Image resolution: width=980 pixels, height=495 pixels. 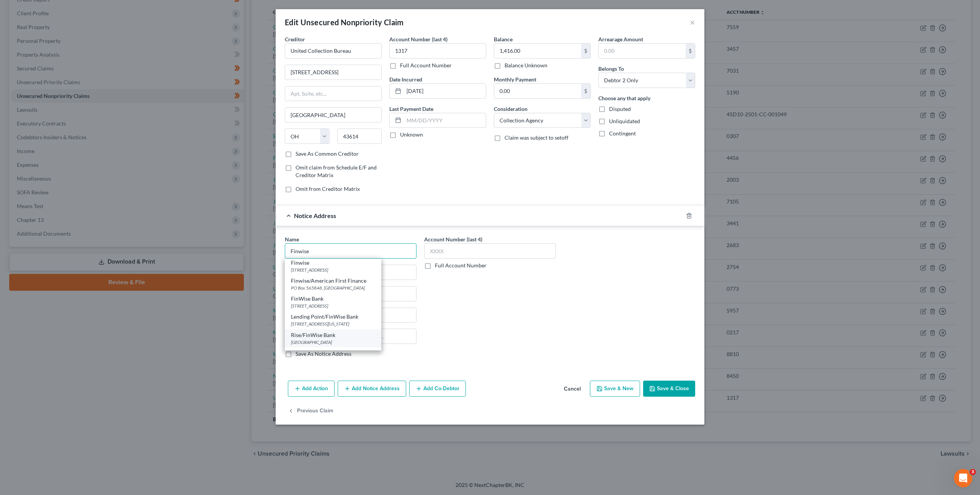 I want to click on label: Choose any that apply, so click(x=625, y=98).